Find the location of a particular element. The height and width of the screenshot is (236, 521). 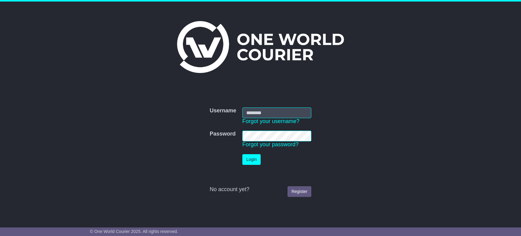

button: Login is located at coordinates (252, 159).